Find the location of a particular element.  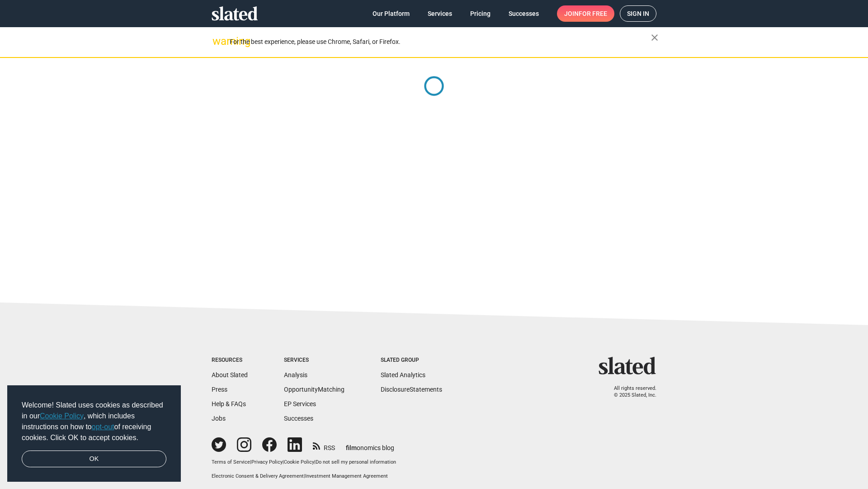

a: Pricing is located at coordinates (480, 13).